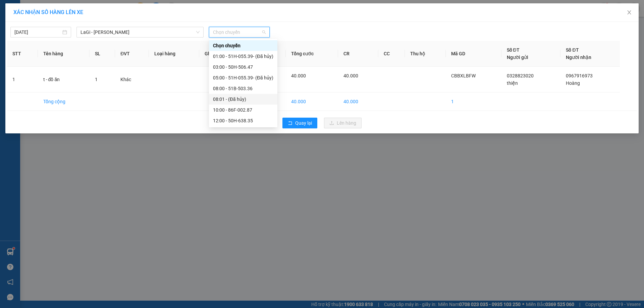 The image size is (644, 308). Describe the element at coordinates (518, 57) in the screenshot. I see `span: Người gửi` at that location.